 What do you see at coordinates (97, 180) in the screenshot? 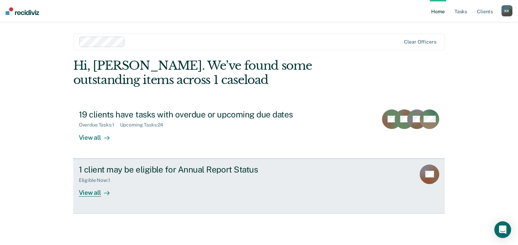
I see `div: Eligible Now : 1` at bounding box center [97, 180].